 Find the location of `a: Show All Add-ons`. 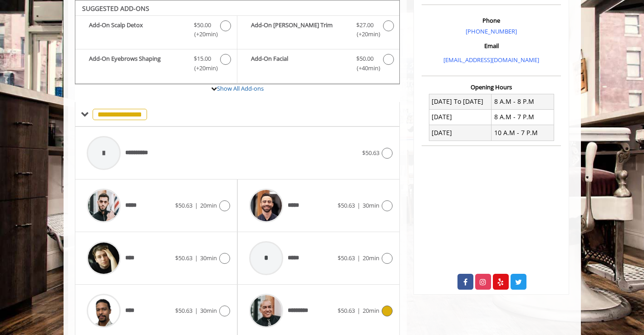

a: Show All Add-ons is located at coordinates (240, 89).